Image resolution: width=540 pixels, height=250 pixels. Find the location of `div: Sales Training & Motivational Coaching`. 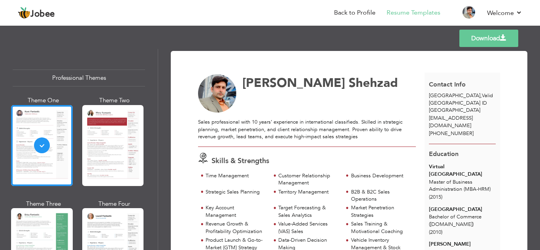

div: Sales Training & Motivational Coaching is located at coordinates (381, 228).